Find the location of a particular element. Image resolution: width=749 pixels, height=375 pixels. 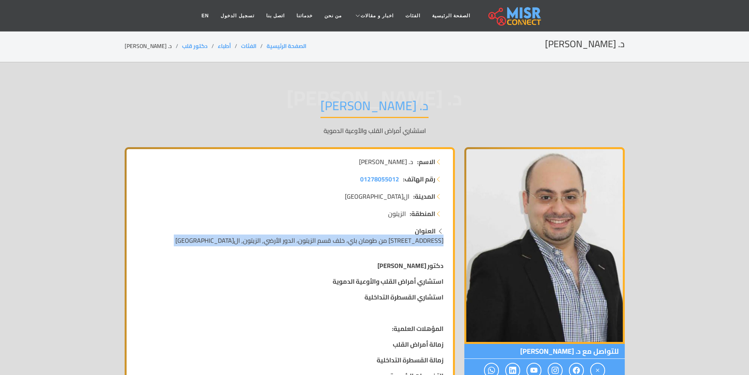

a: خدماتنا is located at coordinates (304, 16).